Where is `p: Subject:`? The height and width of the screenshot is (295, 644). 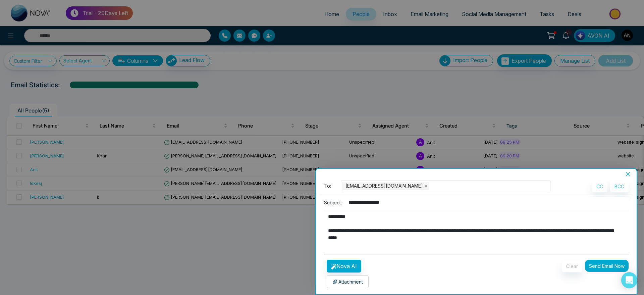 p: Subject: is located at coordinates (333, 203).